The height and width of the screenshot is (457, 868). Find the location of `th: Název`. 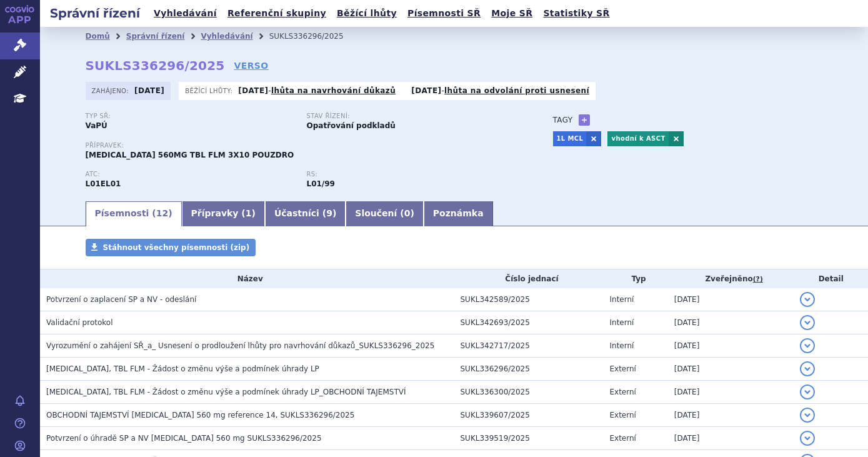

th: Název is located at coordinates (247, 279).